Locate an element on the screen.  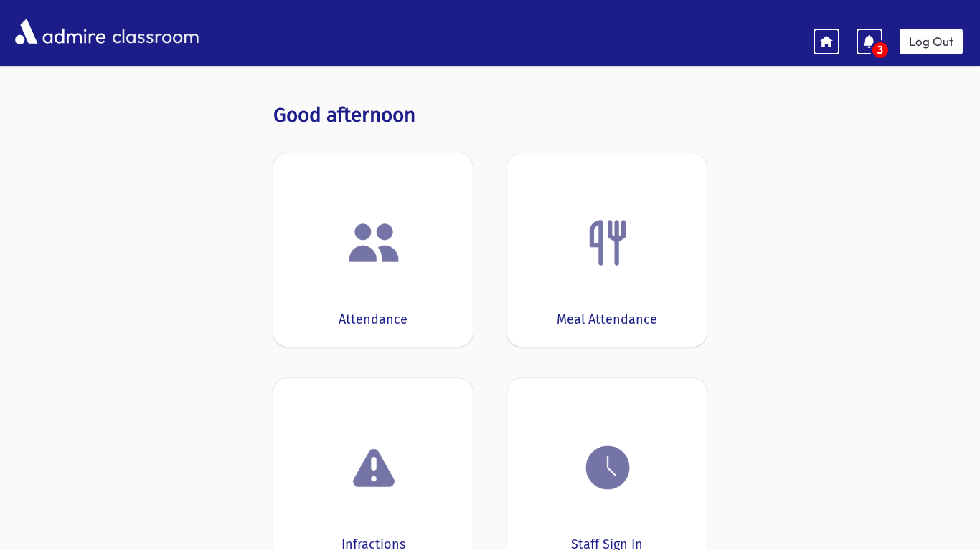
div: Meal Attendance is located at coordinates (607, 319).